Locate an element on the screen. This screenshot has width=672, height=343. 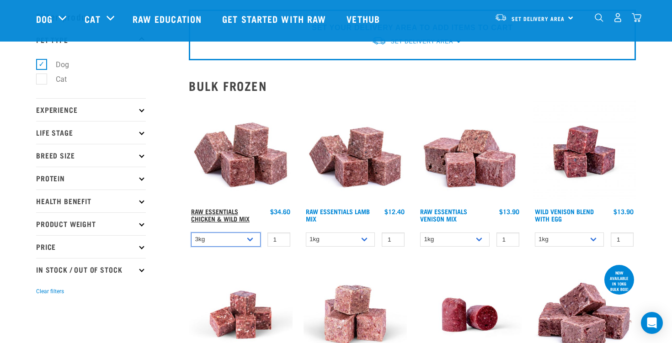
label: Dog is located at coordinates (57, 64).